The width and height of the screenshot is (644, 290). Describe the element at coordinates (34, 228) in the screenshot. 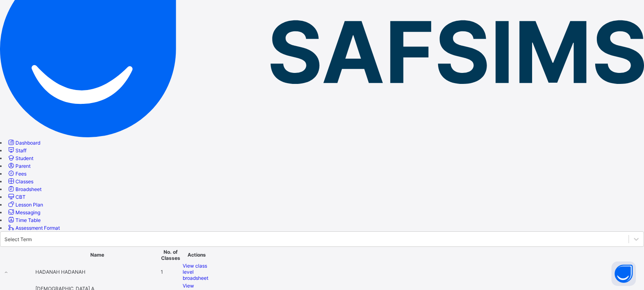

I see `a: Assessment Format` at that location.